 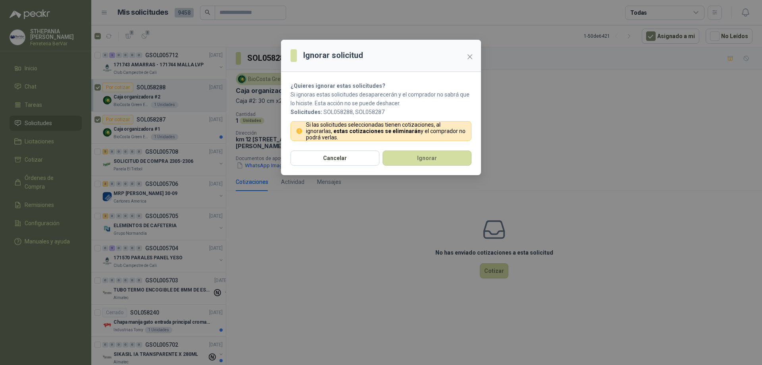 I want to click on b: Solicitudes:, so click(x=306, y=112).